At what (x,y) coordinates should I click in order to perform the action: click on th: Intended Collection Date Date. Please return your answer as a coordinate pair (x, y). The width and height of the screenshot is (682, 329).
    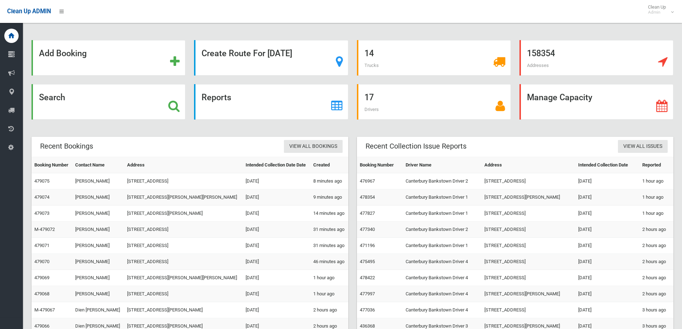
    Looking at the image, I should click on (276, 165).